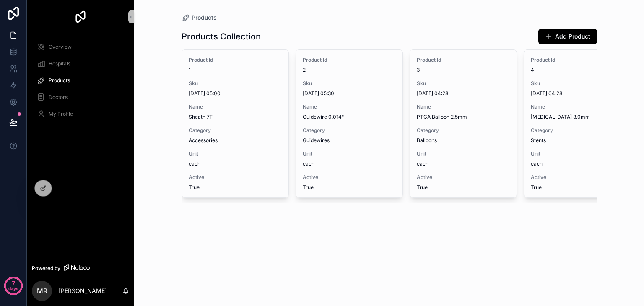 This screenshot has height=306, width=644. Describe the element at coordinates (42, 291) in the screenshot. I see `span: MR` at that location.